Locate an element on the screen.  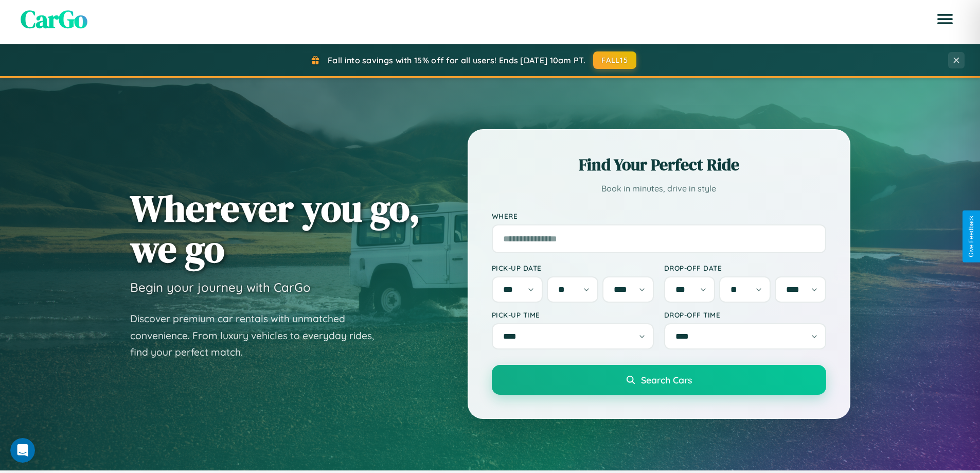
button: FALL15 is located at coordinates (615, 60).